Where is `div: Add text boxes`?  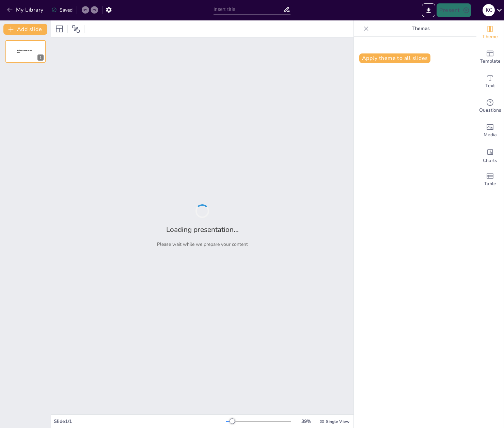
div: Add text boxes is located at coordinates (490, 82).